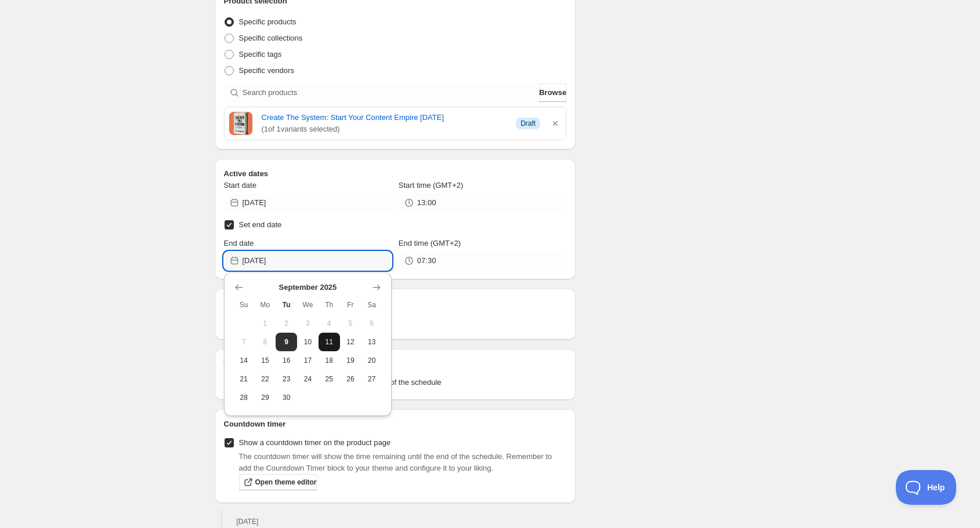 This screenshot has width=980, height=528. Describe the element at coordinates (265, 379) in the screenshot. I see `span: 22` at that location.